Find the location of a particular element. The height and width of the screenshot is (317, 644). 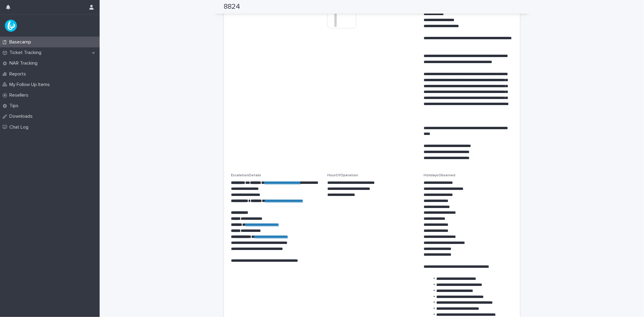

p: NAR Tracking is located at coordinates (24, 63).